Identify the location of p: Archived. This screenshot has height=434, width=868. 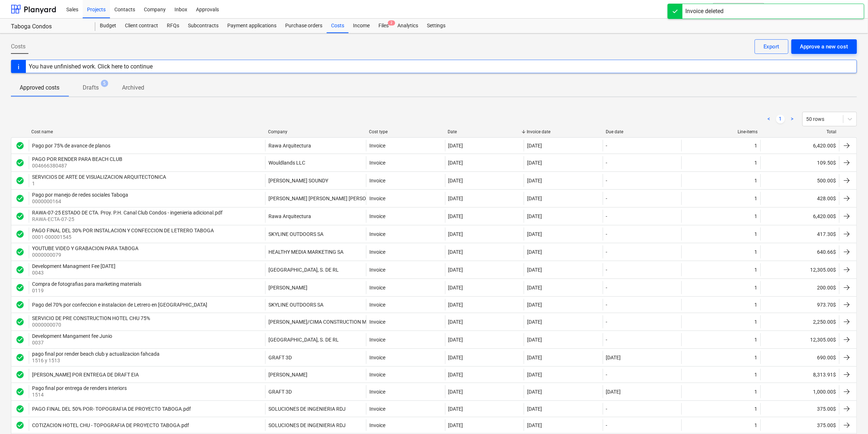
(133, 88).